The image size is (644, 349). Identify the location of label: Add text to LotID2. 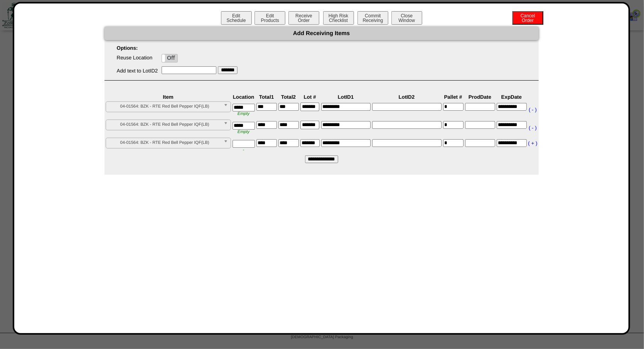
(137, 70).